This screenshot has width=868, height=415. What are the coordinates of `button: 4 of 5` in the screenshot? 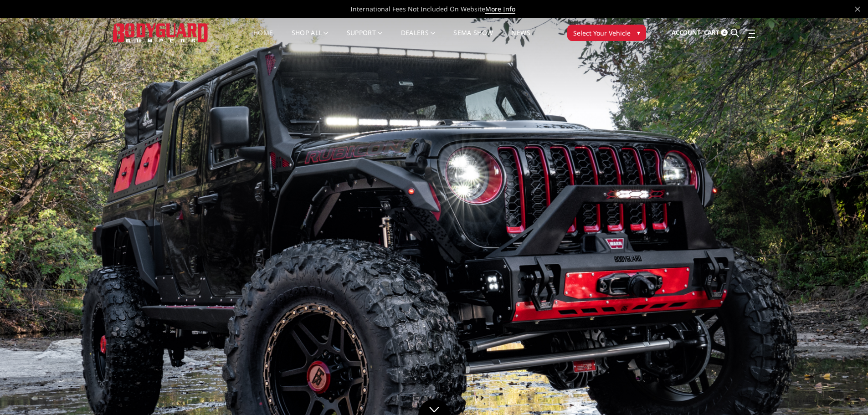 It's located at (831, 279).